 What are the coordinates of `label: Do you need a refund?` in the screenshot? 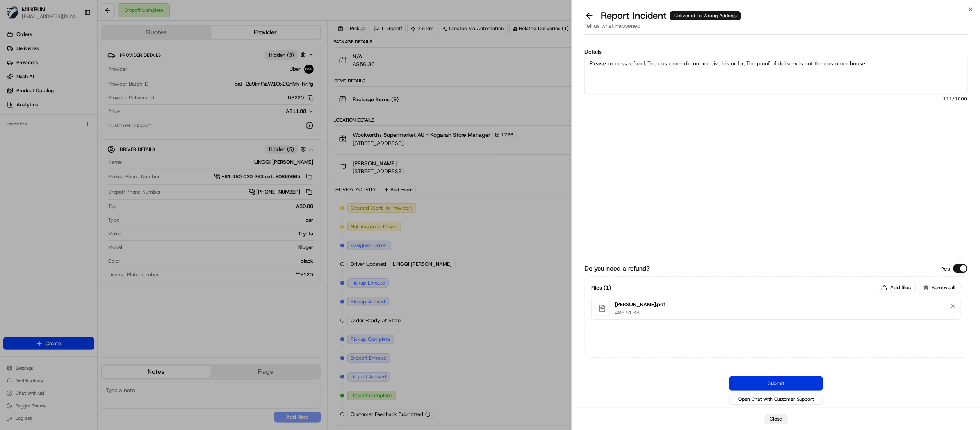 It's located at (617, 268).